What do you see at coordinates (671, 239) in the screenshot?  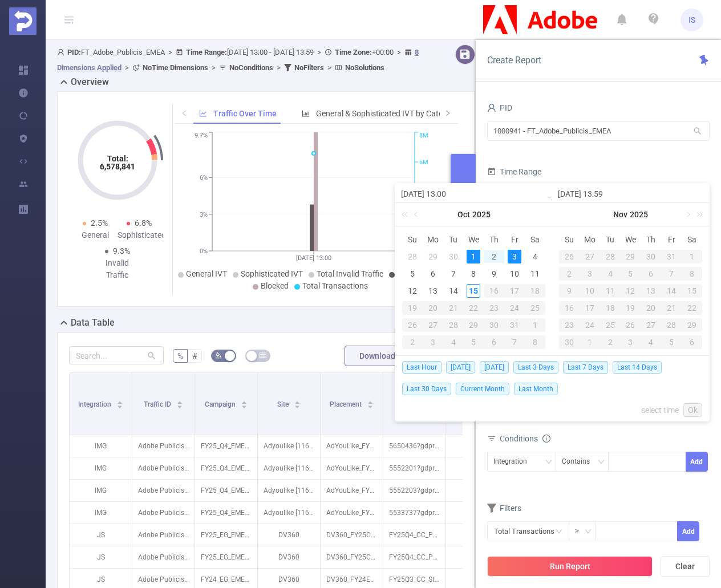 I see `th: Fri` at bounding box center [671, 239].